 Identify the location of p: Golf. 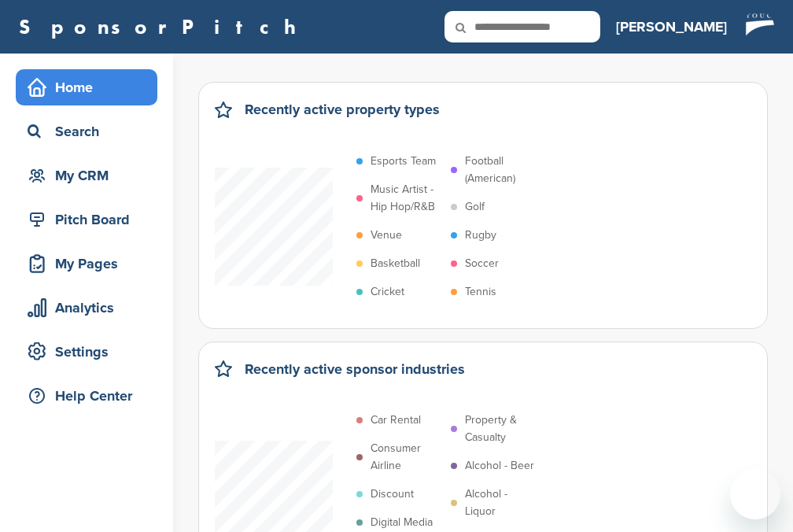
(475, 207).